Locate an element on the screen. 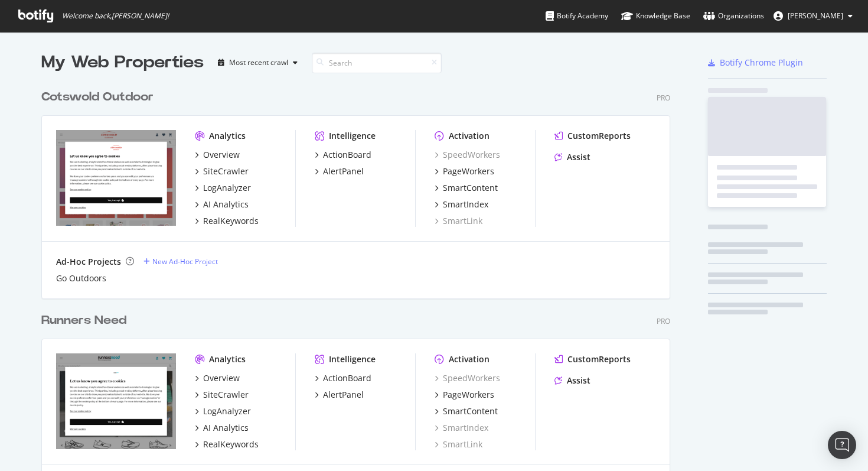 This screenshot has width=868, height=471. a: Botify Chrome Plugin is located at coordinates (755, 62).